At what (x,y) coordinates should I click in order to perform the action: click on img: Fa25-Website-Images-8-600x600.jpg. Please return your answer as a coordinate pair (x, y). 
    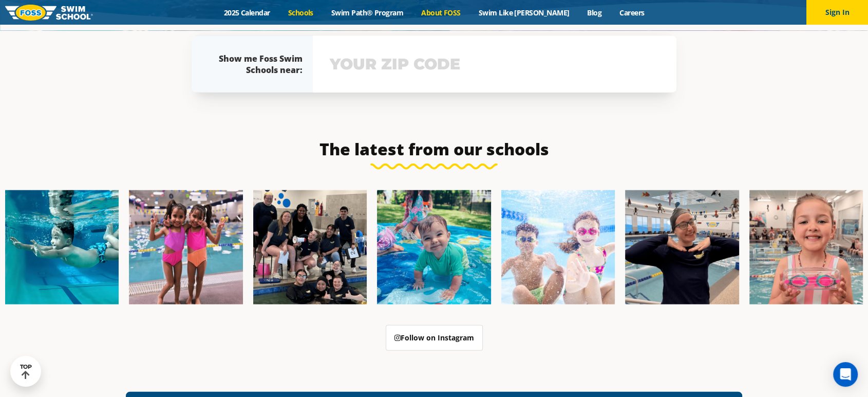
    Looking at the image, I should click on (185, 247).